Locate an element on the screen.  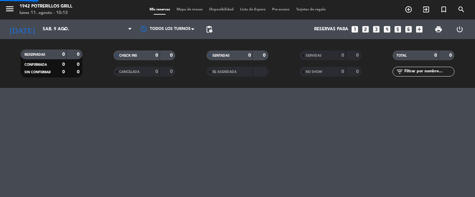
span: CANCELADA is located at coordinates (129, 72).